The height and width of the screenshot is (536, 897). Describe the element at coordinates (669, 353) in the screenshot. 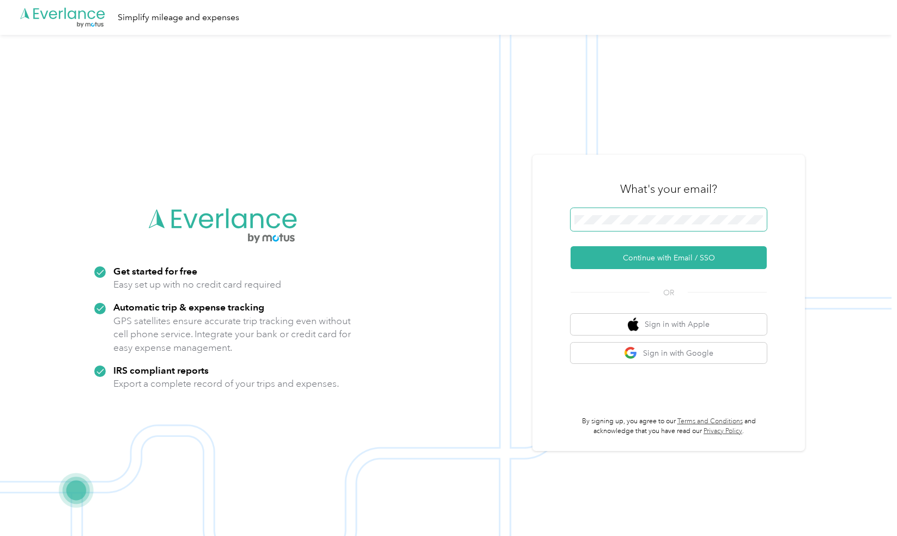

I see `button: google logoSign in with Google` at that location.